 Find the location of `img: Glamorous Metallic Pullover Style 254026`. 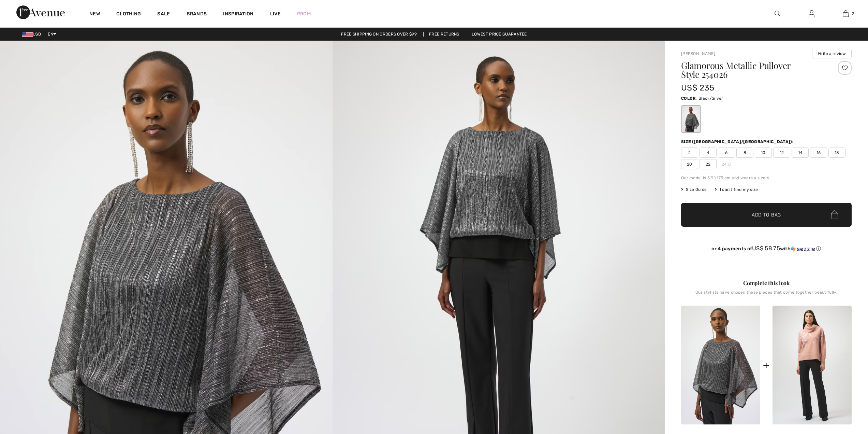

img: Glamorous Metallic Pullover Style 254026 is located at coordinates (720, 365).